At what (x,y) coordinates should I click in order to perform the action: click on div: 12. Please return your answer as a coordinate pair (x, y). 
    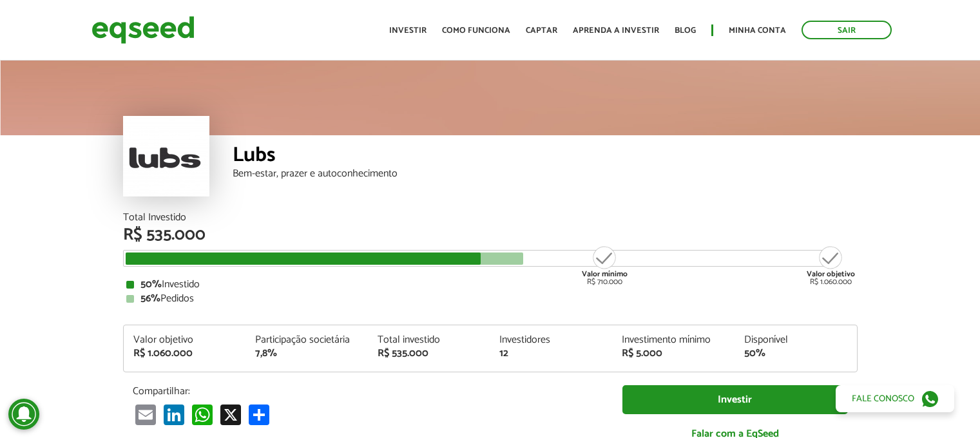
    Looking at the image, I should click on (551, 354).